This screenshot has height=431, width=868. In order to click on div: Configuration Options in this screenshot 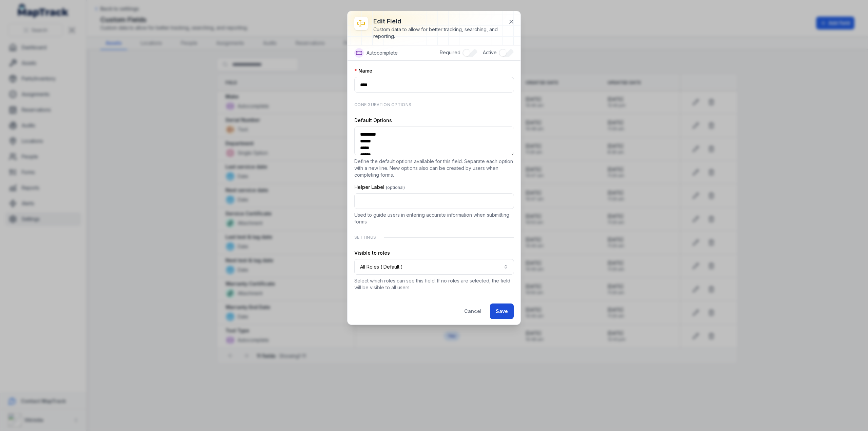, I will do `click(434, 105)`.